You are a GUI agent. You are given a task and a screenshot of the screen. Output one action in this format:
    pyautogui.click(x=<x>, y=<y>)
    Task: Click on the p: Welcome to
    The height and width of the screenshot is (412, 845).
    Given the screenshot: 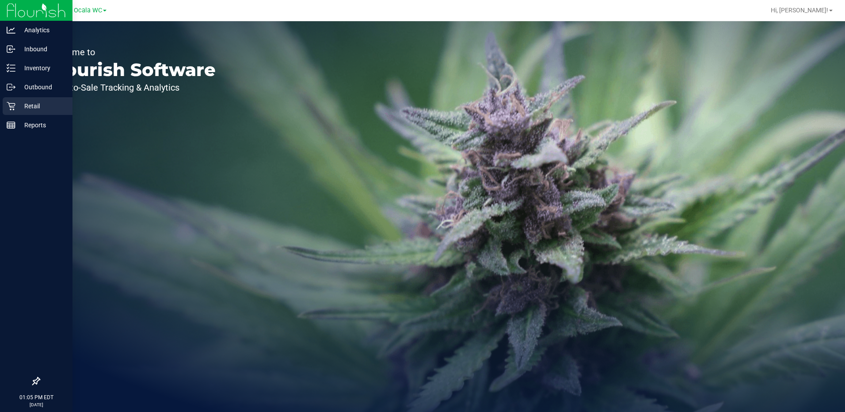 What is the action you would take?
    pyautogui.click(x=132, y=52)
    